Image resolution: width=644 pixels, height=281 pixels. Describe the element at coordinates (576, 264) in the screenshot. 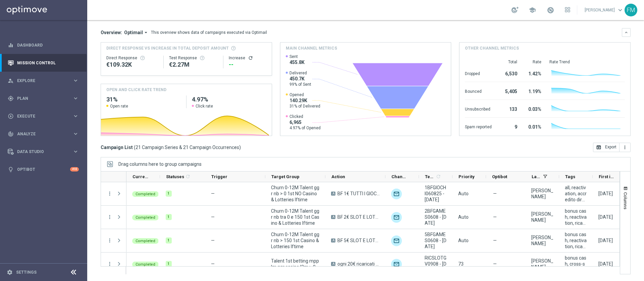

I see `span: bonus cash, cross-selling, ricarica, talent + expert, casino + lotteries` at that location.